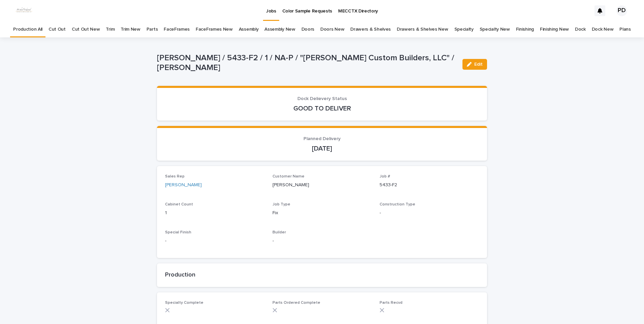  I want to click on img: dhEtdSsQReaQtgKTuLrt, so click(24, 11).